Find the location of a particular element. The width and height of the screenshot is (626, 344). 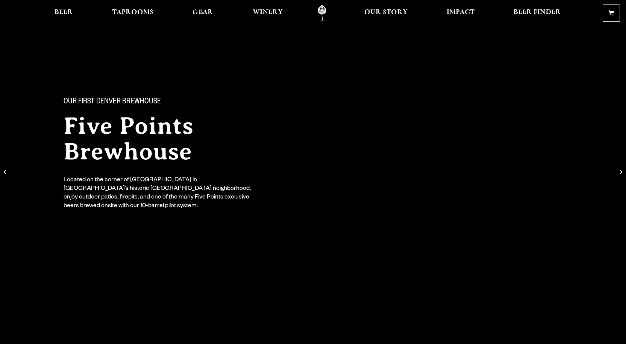

span: Beer Finder is located at coordinates (537, 12).